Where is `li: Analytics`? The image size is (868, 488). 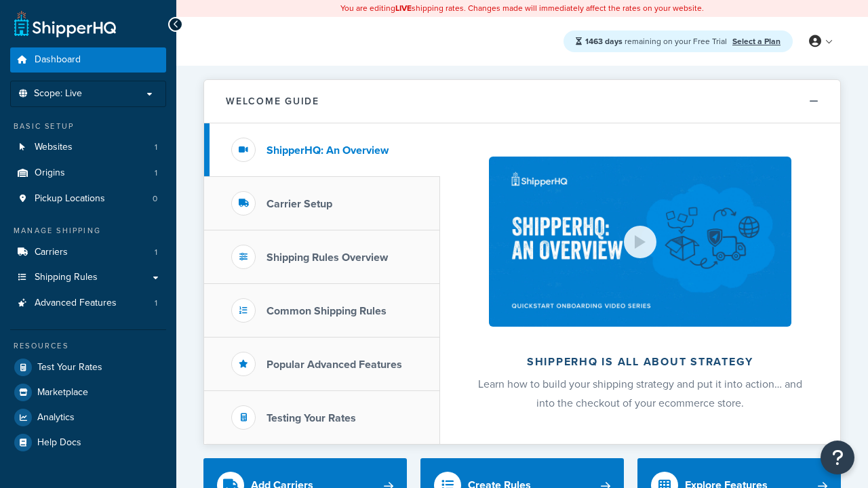
li: Analytics is located at coordinates (88, 417).